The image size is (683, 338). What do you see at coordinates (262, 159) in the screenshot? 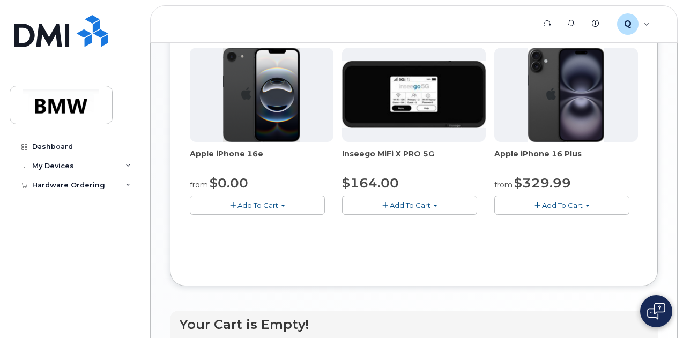
I see `div: Apple iPhone 16e` at bounding box center [262, 159].